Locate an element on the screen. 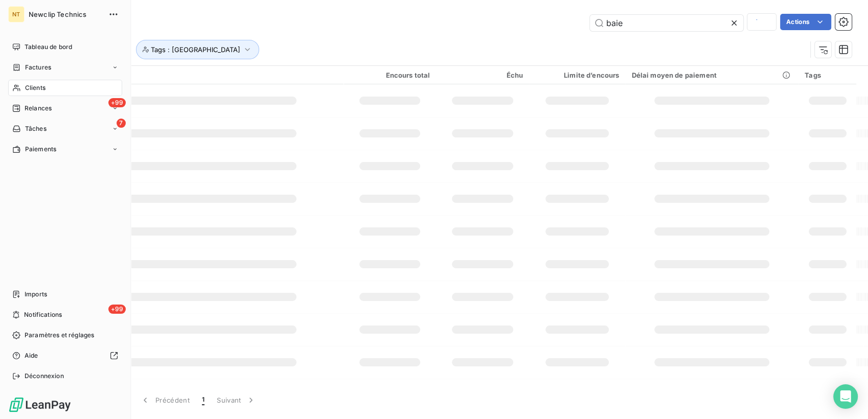 The width and height of the screenshot is (868, 419). span: 1 is located at coordinates (203, 400).